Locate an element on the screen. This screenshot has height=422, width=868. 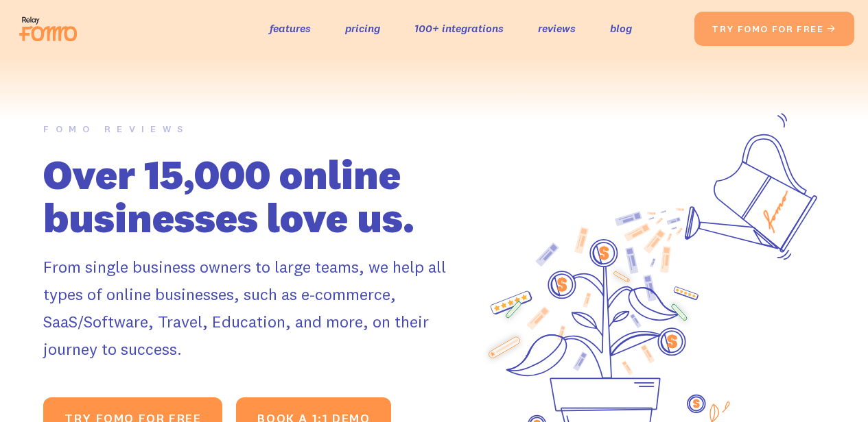
a: features is located at coordinates (290, 28).